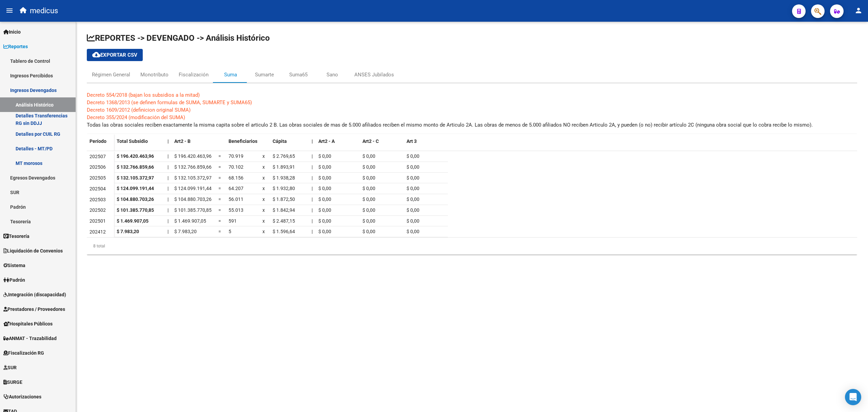  I want to click on span: $ 1.469.907,05, so click(190, 221).